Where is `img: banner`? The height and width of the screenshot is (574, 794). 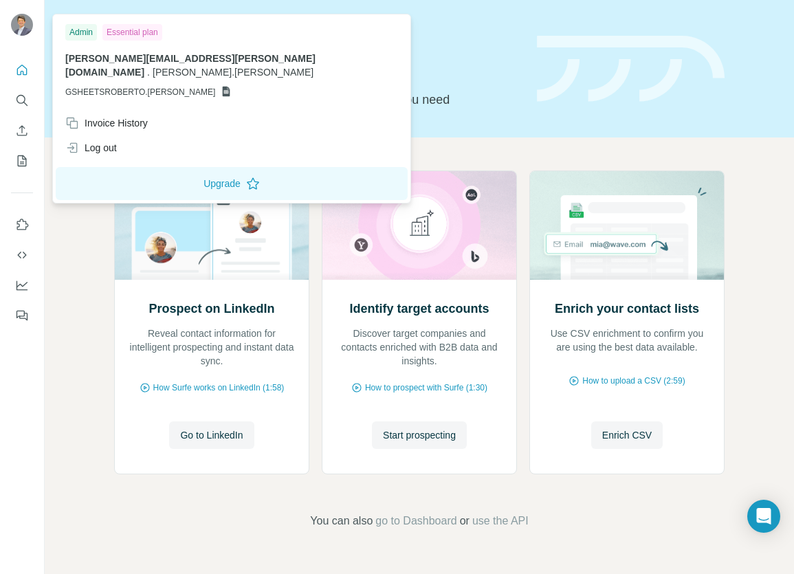 img: banner is located at coordinates (630, 69).